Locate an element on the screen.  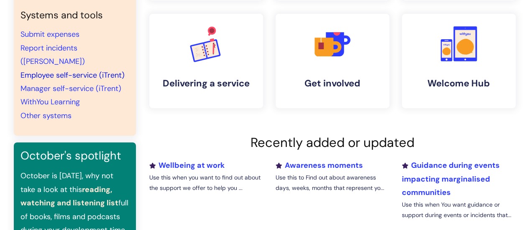
a: Other systems is located at coordinates (46, 116).